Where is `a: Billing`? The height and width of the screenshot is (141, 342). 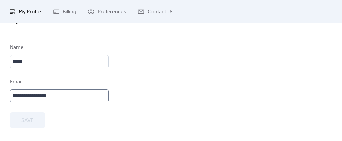
a: Billing is located at coordinates (65, 12).